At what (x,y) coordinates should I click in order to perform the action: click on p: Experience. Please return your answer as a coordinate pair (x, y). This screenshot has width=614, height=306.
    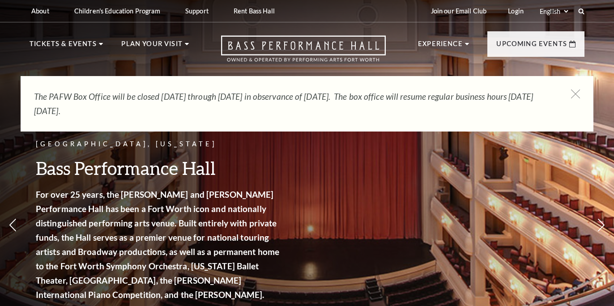
    Looking at the image, I should click on (441, 47).